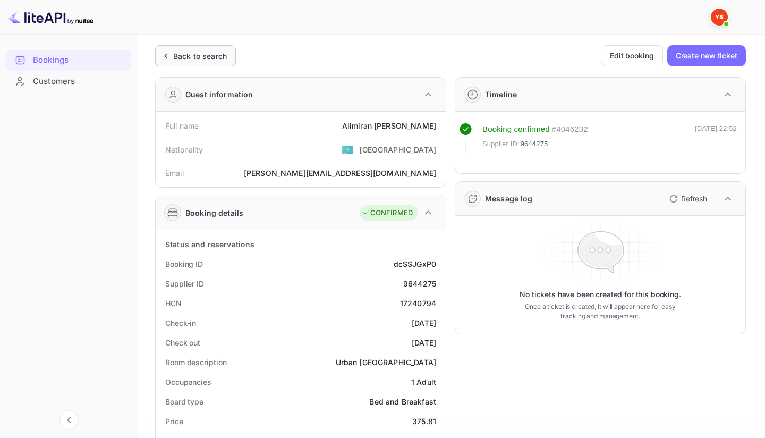 The height and width of the screenshot is (438, 765). What do you see at coordinates (69, 420) in the screenshot?
I see `button: Collapse navigation` at bounding box center [69, 420].